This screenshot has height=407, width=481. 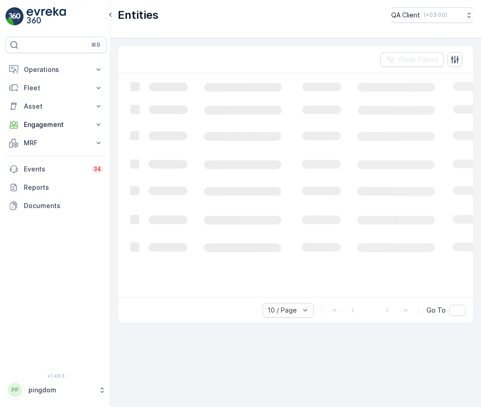 I want to click on p: 34, so click(x=97, y=169).